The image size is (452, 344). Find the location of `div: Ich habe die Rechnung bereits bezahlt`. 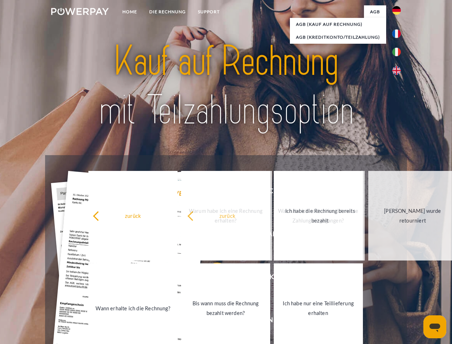

div: Ich habe die Rechnung bereits bezahlt is located at coordinates (320, 216).